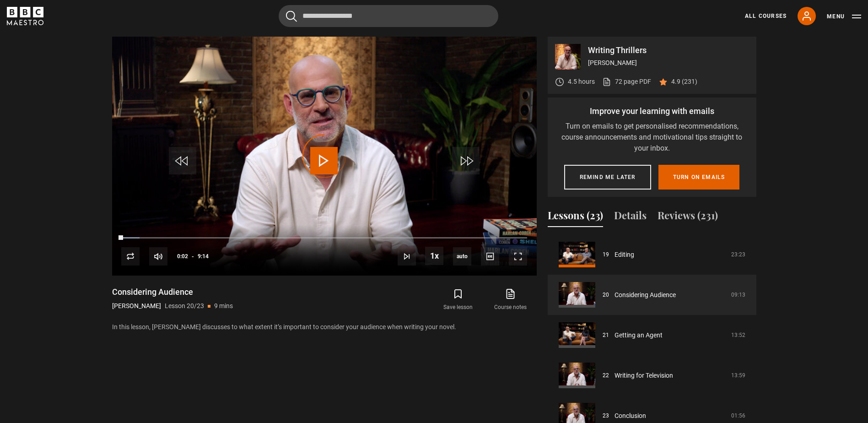 The image size is (868, 423). I want to click on a: BBC Maestro, so click(25, 16).